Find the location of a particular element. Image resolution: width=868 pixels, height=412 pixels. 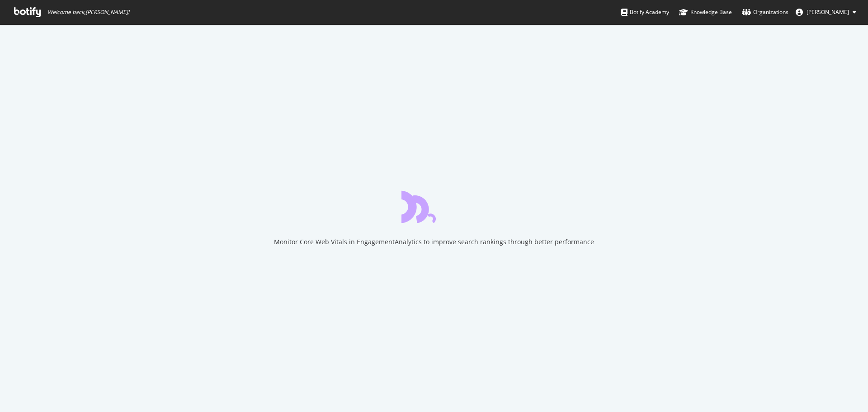

div: Knowledge Base is located at coordinates (706, 12).